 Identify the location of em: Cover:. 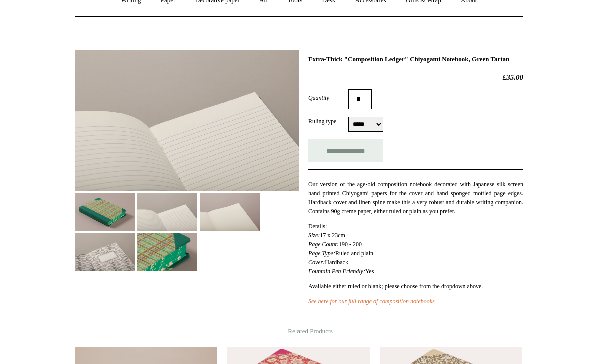
(316, 262).